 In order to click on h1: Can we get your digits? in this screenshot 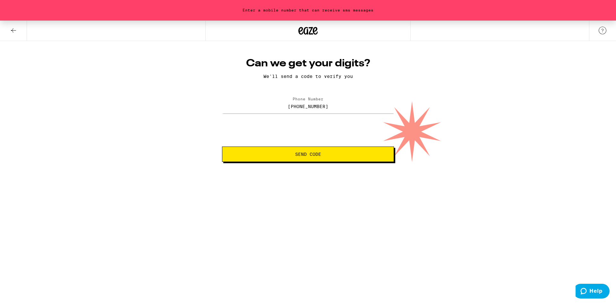, I will do `click(308, 64)`.